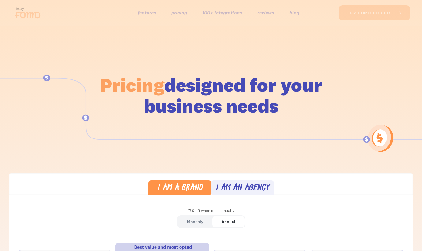 This screenshot has height=251, width=422. I want to click on a: features, so click(147, 13).